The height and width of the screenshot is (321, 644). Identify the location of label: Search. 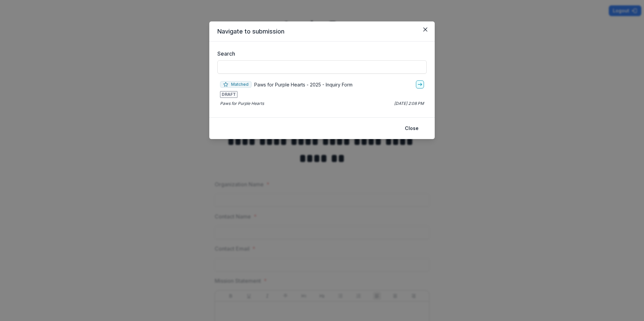
(320, 53).